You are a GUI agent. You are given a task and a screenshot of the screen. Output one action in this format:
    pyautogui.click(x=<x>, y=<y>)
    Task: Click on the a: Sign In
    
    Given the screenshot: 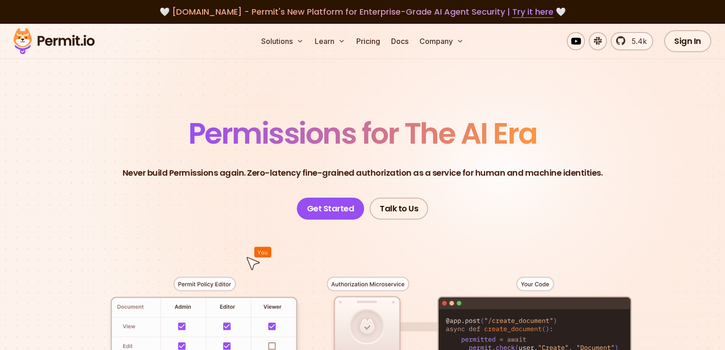 What is the action you would take?
    pyautogui.click(x=688, y=41)
    